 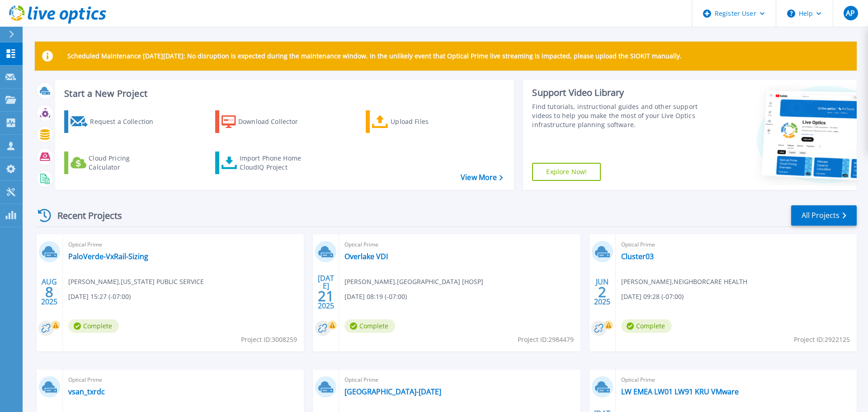 What do you see at coordinates (269, 339) in the screenshot?
I see `span: Project ID: 3008259` at bounding box center [269, 339].